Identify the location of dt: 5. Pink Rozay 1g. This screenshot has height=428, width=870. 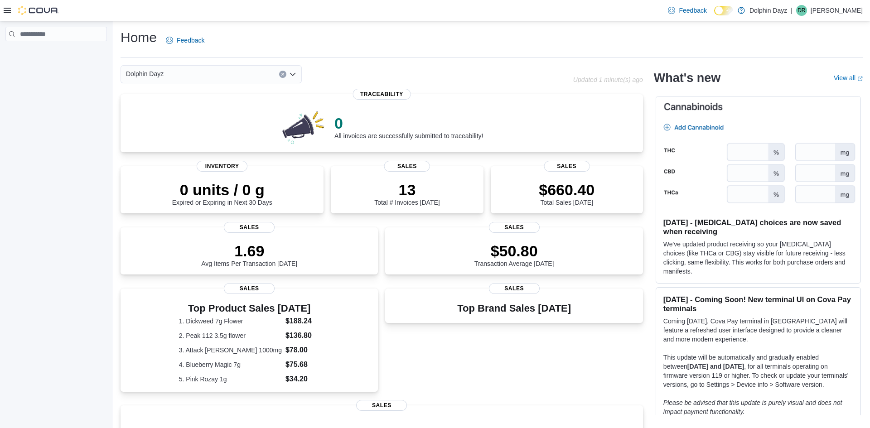
(230, 379).